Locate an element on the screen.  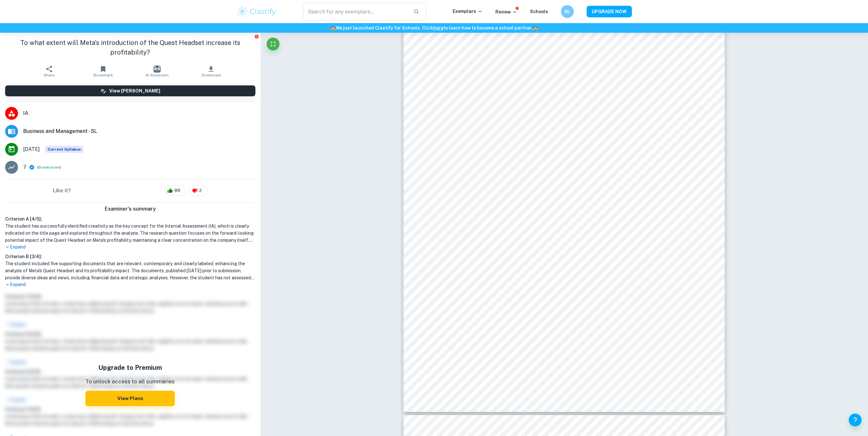
h6: NL is located at coordinates (567, 12).